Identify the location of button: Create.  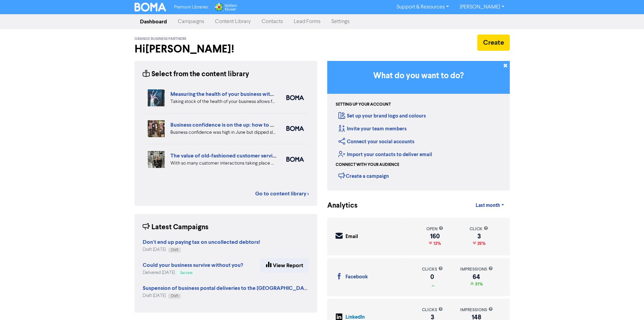
(494, 43).